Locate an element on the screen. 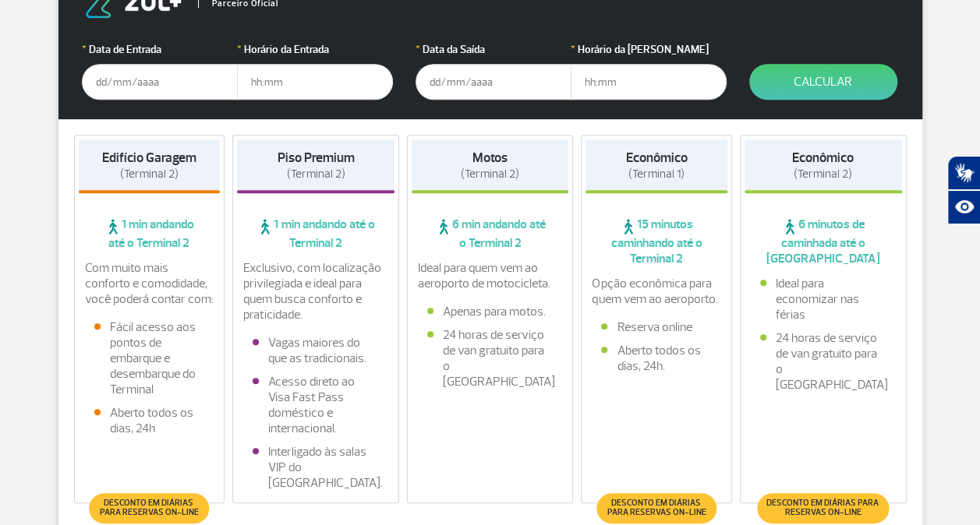 Image resolution: width=980 pixels, height=525 pixels. strong: Edifício Garagem is located at coordinates (149, 157).